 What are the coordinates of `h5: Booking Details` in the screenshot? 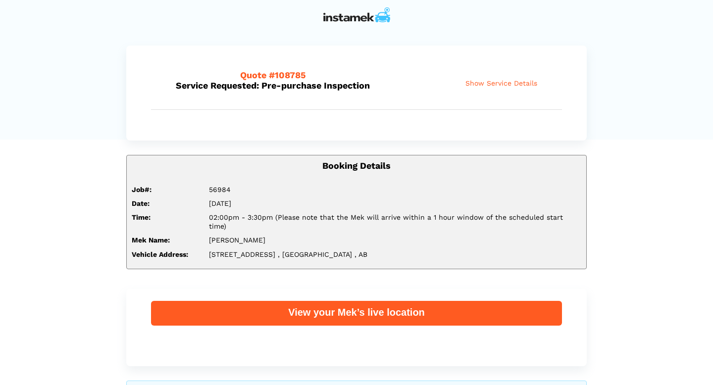 It's located at (357, 165).